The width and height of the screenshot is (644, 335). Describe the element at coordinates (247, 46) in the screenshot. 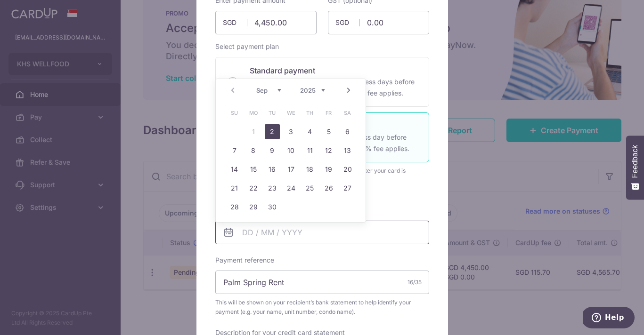

I see `label: Select payment plan` at that location.